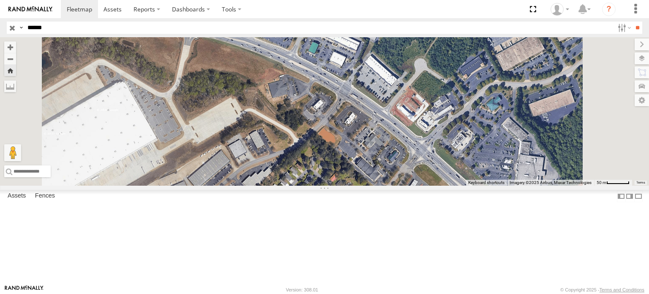  Describe the element at coordinates (10, 86) in the screenshot. I see `label: Measure` at that location.